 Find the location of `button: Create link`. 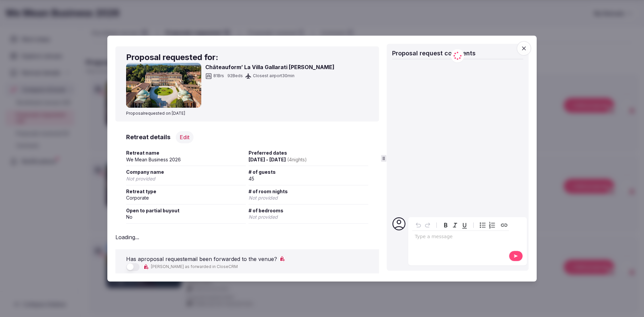

button: Create link is located at coordinates (504, 225).